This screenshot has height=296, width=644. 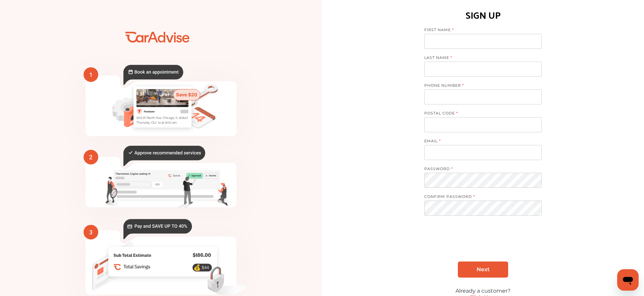 I want to click on a: Next, so click(x=483, y=270).